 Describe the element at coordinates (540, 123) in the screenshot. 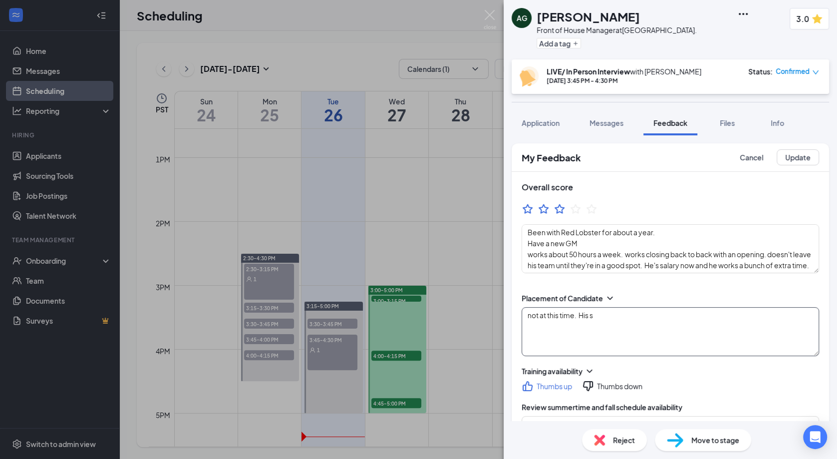

I see `span: Application` at that location.